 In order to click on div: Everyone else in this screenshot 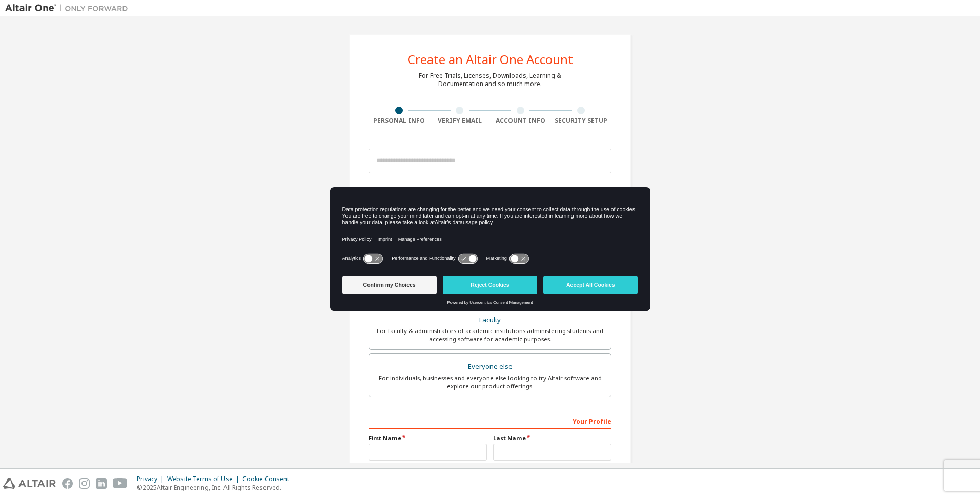, I will do `click(490, 367)`.